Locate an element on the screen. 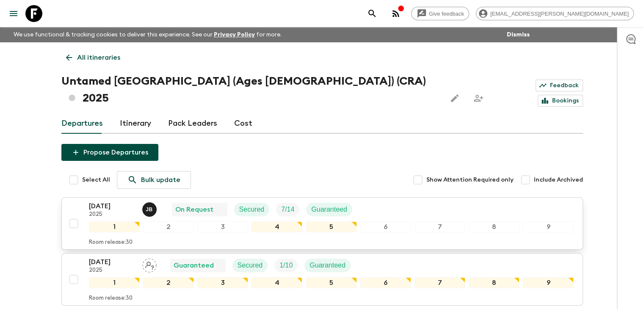 Image resolution: width=644 pixels, height=309 pixels. a: Privacy Policy is located at coordinates (234, 35).